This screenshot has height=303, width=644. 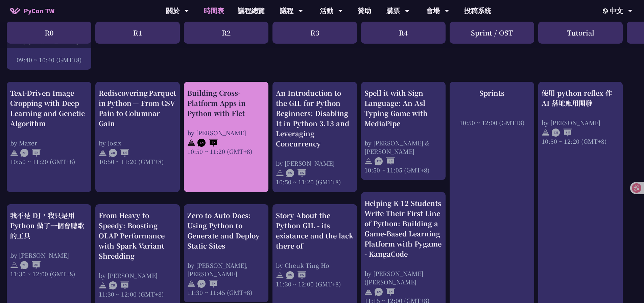 What do you see at coordinates (49, 108) in the screenshot?
I see `div: Text-Driven Image Cropping with Deep Learning and Genetic Algorithm` at bounding box center [49, 108].